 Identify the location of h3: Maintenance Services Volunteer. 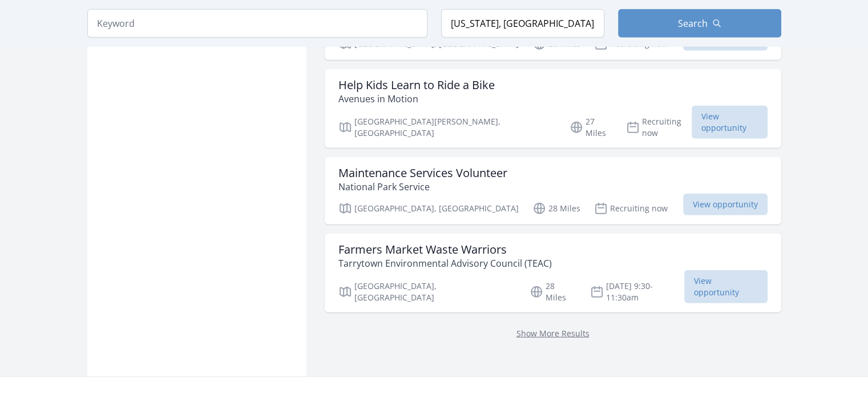
(423, 173).